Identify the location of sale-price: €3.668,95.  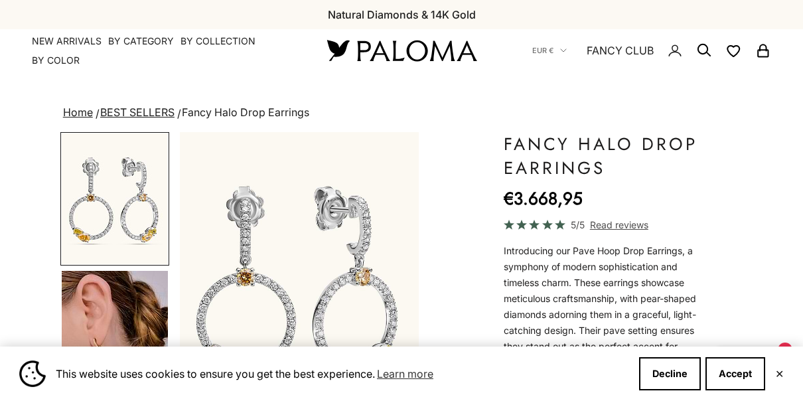
(543, 198).